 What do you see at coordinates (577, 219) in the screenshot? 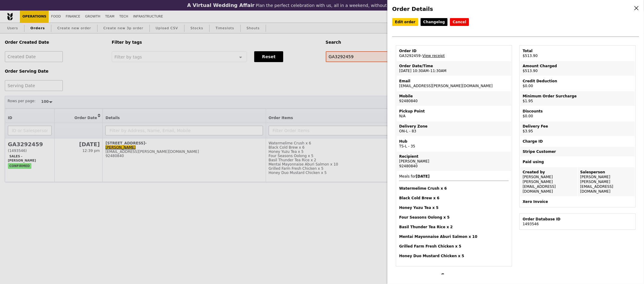
I see `div: Order Database ID` at bounding box center [577, 219].